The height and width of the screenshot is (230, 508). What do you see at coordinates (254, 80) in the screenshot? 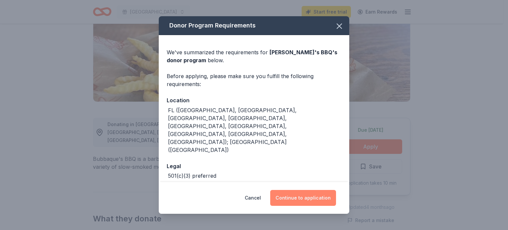
I see `div: Before applying, please make sure you fulfill the following requirements:` at bounding box center [254, 80].